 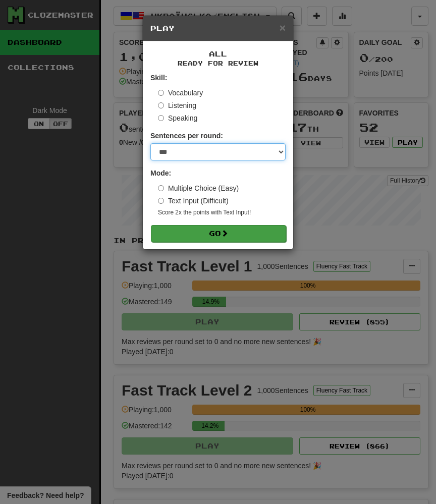 What do you see at coordinates (177, 105) in the screenshot?
I see `label: Listening` at bounding box center [177, 105].